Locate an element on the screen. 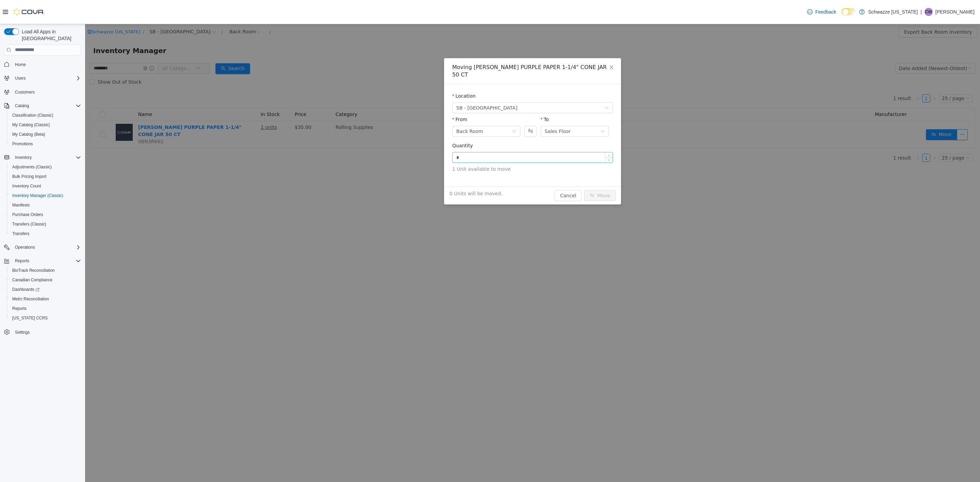  button: Canadian Compliance is located at coordinates (45, 280).